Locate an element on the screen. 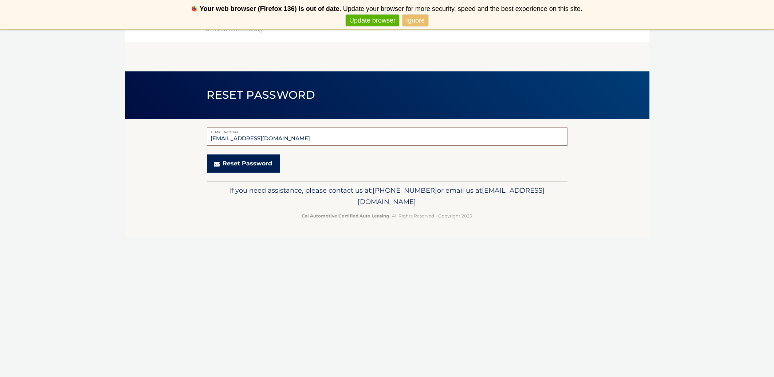 The height and width of the screenshot is (377, 774). span: Reset Password is located at coordinates (261, 95).